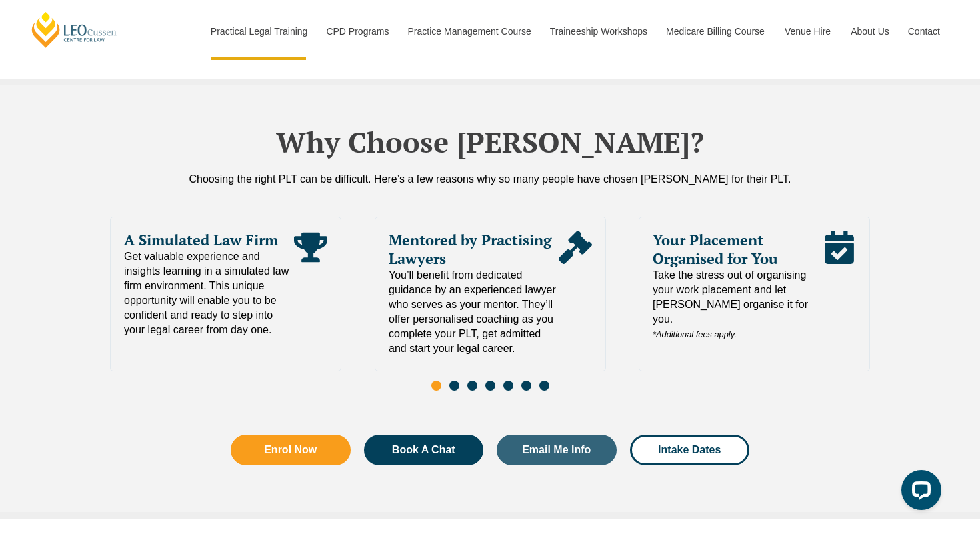 This screenshot has height=554, width=980. Describe the element at coordinates (290, 451) in the screenshot. I see `span: Enrol Now` at that location.